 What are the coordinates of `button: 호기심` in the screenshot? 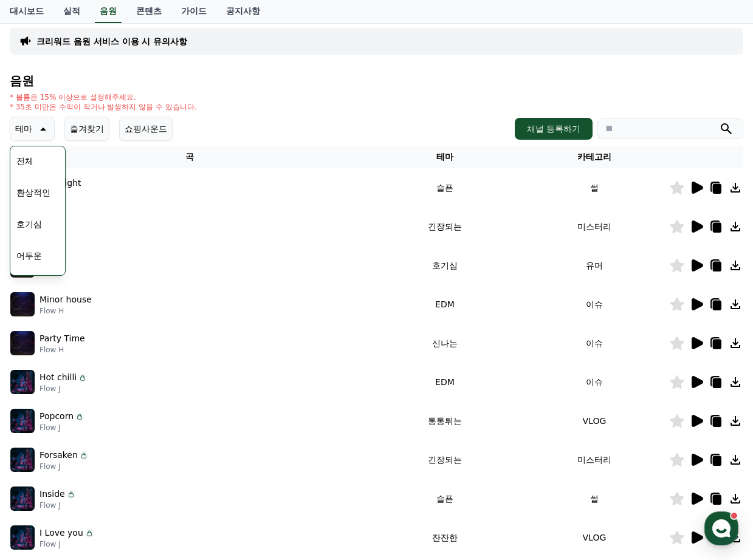 It's located at (29, 224).